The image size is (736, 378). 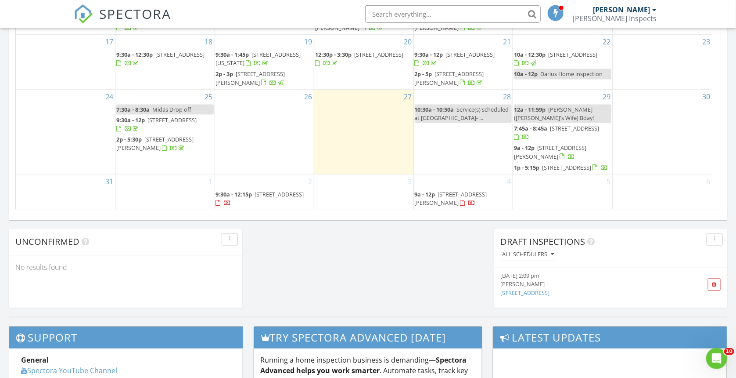 What do you see at coordinates (130, 120) in the screenshot?
I see `span: 9:30a - 12p` at bounding box center [130, 120].